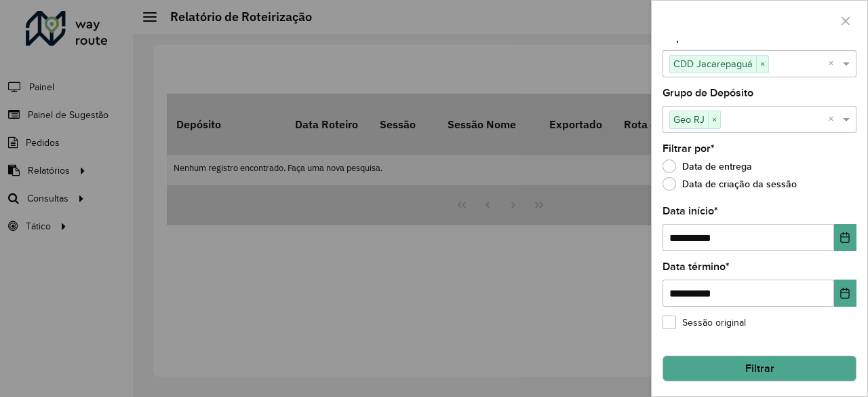 This screenshot has height=397, width=868. What do you see at coordinates (707, 167) in the screenshot?
I see `label: Data de entrega` at bounding box center [707, 167].